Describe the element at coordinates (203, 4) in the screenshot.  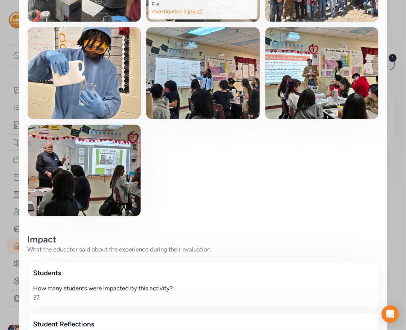
I see `div: File` at that location.